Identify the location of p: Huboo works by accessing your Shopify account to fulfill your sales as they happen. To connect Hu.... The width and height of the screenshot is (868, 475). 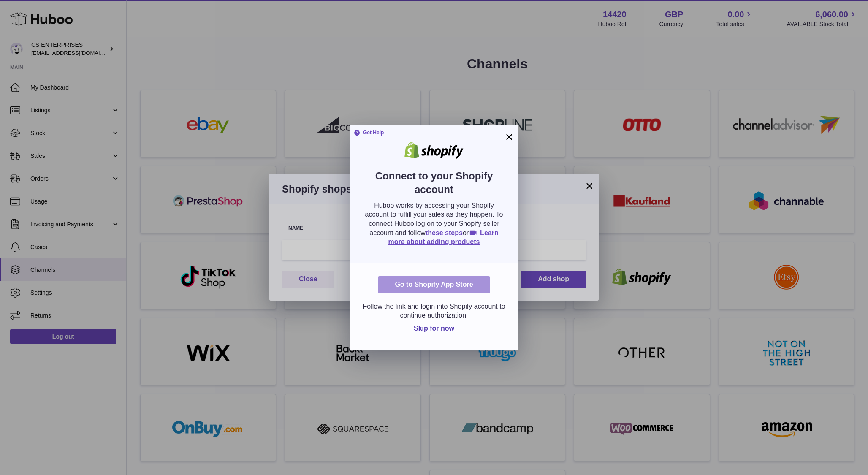
(434, 224).